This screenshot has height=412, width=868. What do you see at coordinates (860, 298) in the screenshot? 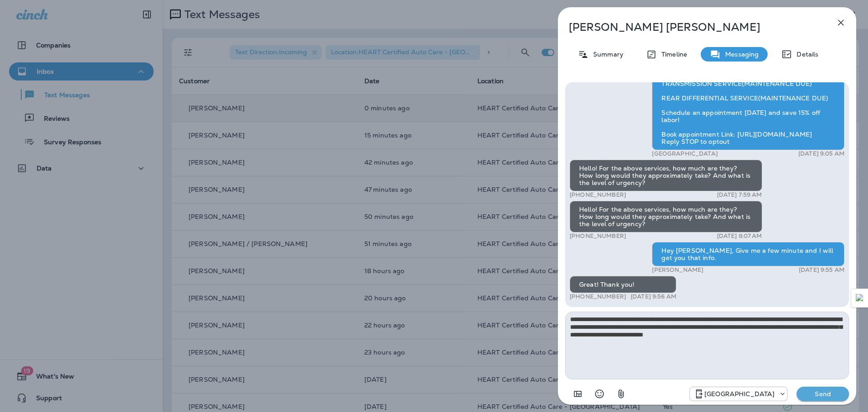
I see `img: Detect Auto` at bounding box center [860, 298].